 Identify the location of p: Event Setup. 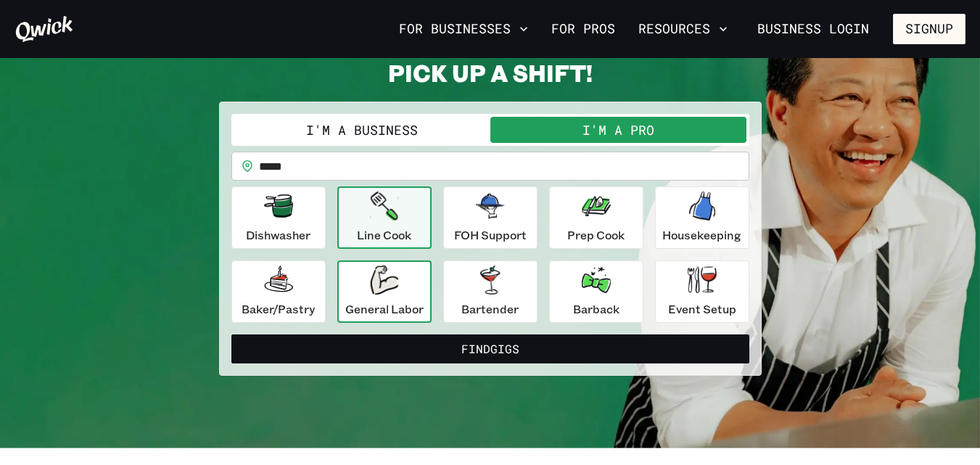
(703, 309).